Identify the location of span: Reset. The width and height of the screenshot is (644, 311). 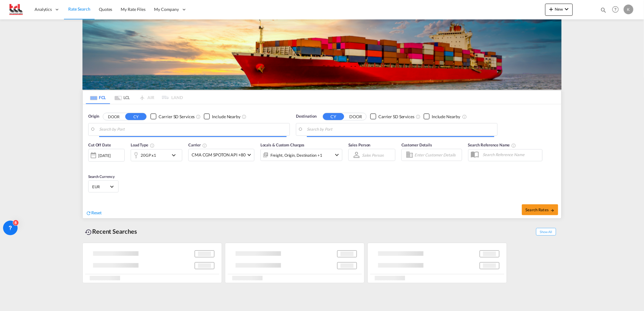
(96, 212).